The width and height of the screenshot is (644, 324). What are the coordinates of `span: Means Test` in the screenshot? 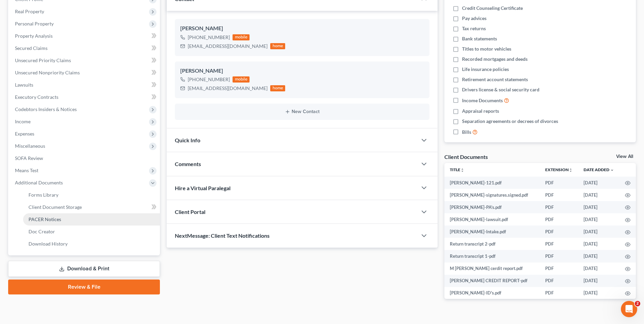 It's located at (27, 170).